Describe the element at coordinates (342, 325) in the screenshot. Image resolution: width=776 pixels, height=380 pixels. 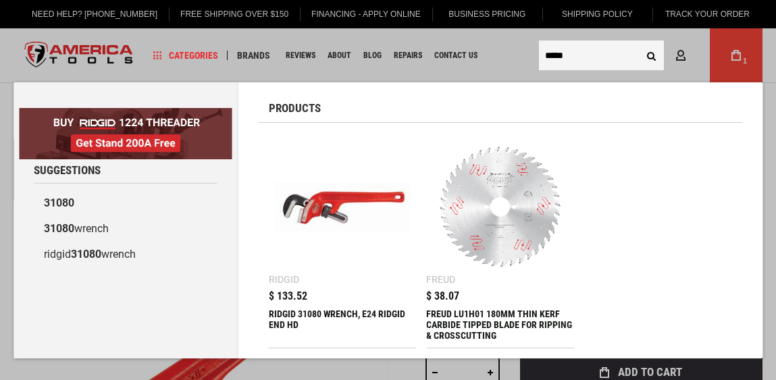
I see `div: RIDGID 31080 WRENCH, E24 RIDGID END HD` at that location.